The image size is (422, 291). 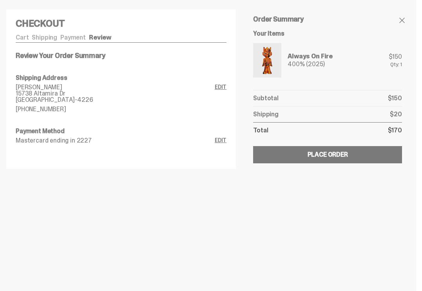 I want to click on a: Review, so click(x=100, y=37).